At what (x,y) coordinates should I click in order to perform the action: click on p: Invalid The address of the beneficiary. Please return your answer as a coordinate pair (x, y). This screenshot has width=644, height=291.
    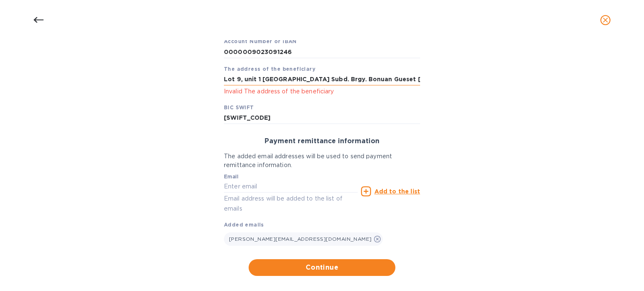
    Looking at the image, I should click on (322, 91).